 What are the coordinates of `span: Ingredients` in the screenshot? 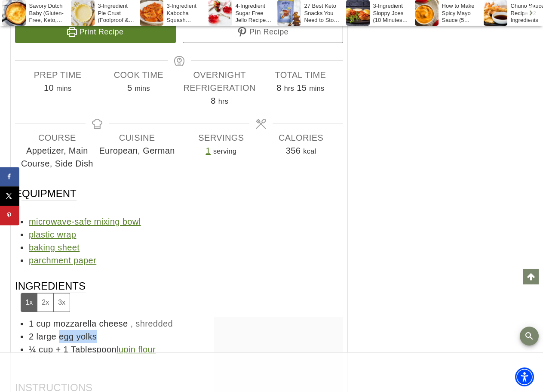 It's located at (51, 295).